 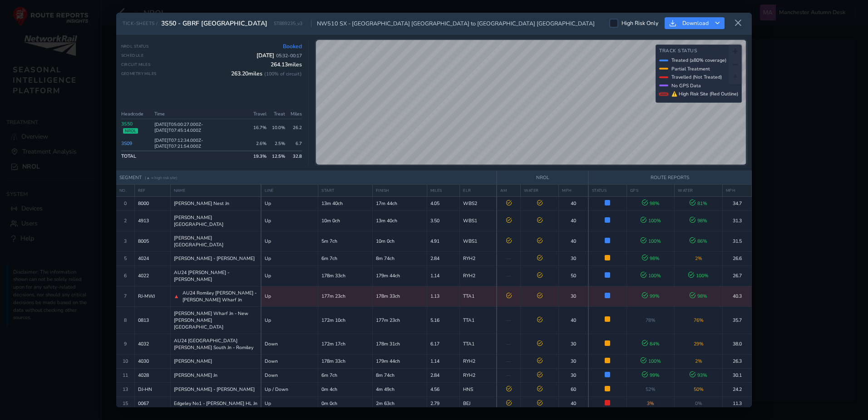 I want to click on span: ⚠ High Risk Site (Red Outline), so click(x=704, y=94).